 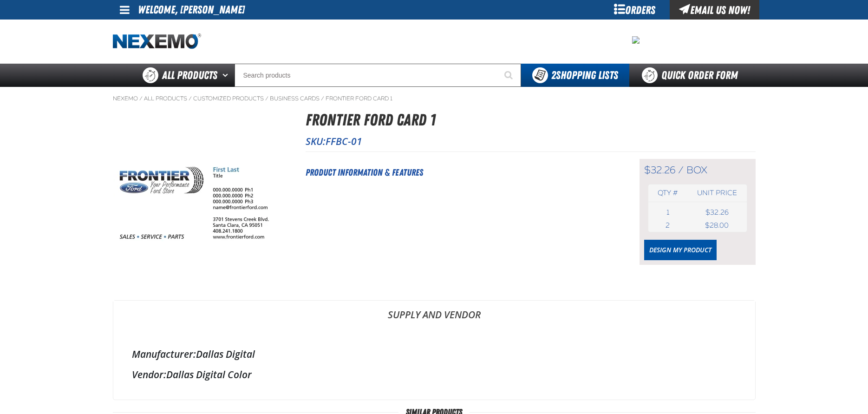 What do you see at coordinates (378, 75) in the screenshot?
I see `input: Search` at bounding box center [378, 75].